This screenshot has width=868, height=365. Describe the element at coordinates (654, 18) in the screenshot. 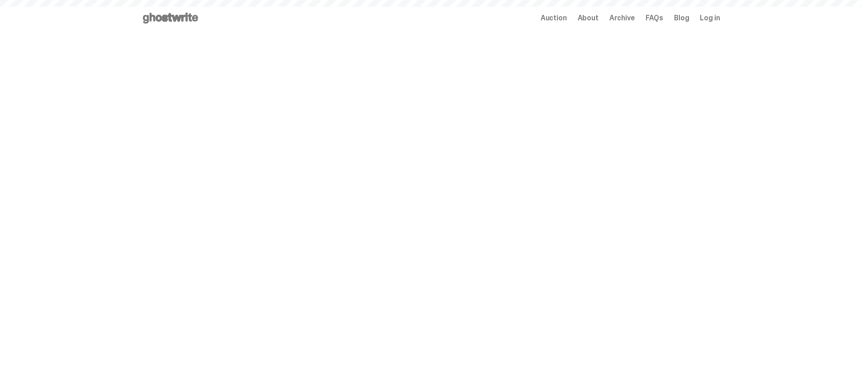

I see `span: FAQs` at that location.